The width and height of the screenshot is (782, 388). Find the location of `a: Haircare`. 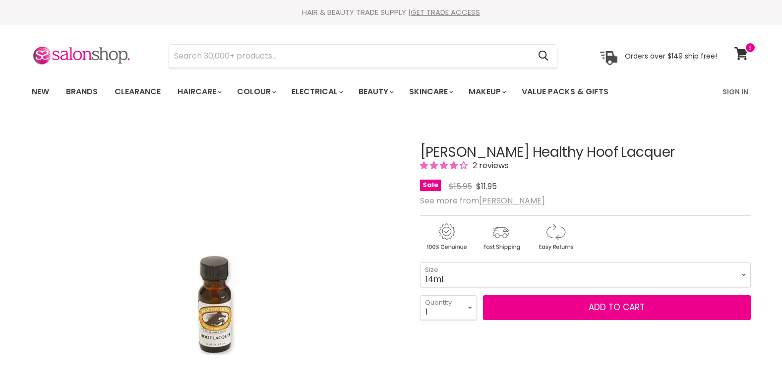

a: Haircare is located at coordinates (199, 92).